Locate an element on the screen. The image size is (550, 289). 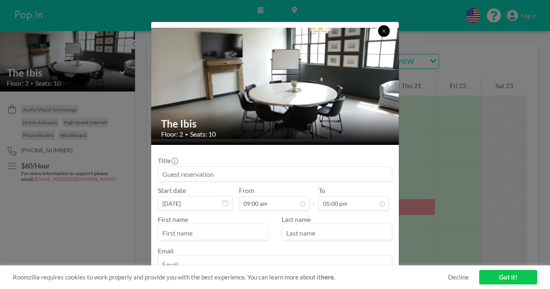
label: First name is located at coordinates (173, 219).